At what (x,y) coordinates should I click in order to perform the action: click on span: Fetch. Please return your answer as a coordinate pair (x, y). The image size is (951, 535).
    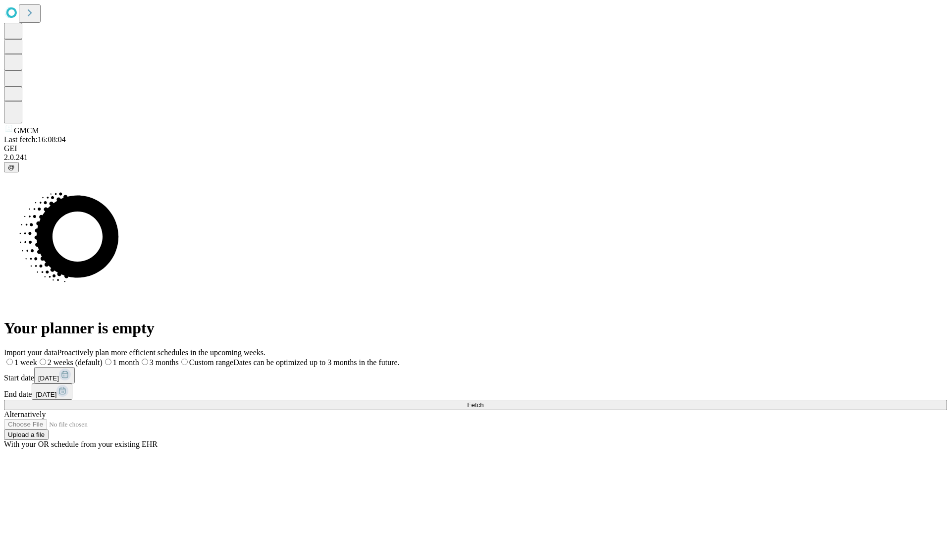
    Looking at the image, I should click on (475, 405).